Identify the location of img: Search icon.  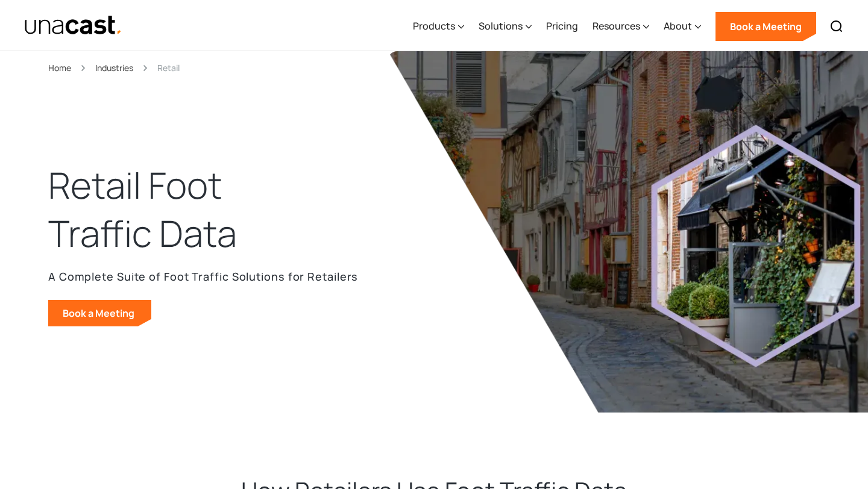
(837, 26).